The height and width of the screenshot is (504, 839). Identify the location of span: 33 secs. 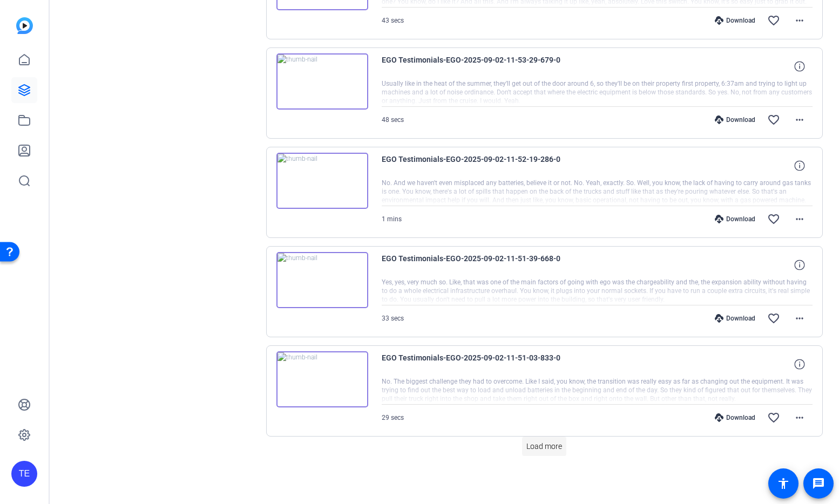
(393, 318).